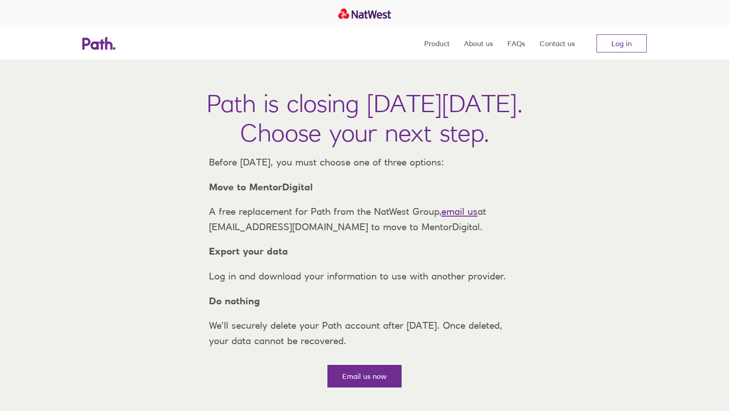 The width and height of the screenshot is (729, 411). I want to click on a: FAQs, so click(516, 43).